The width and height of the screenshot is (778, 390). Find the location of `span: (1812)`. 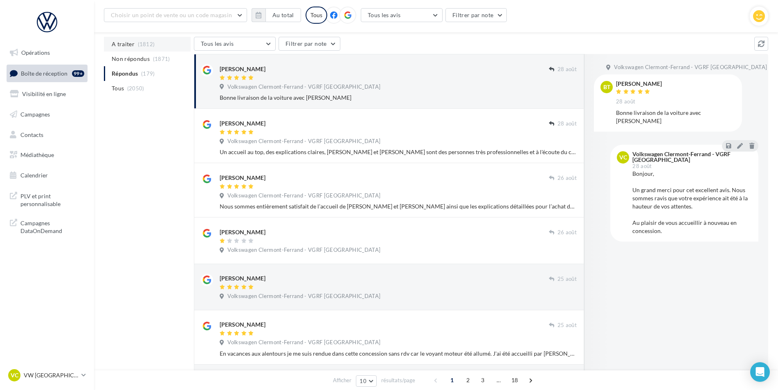

span: (1812) is located at coordinates (146, 44).